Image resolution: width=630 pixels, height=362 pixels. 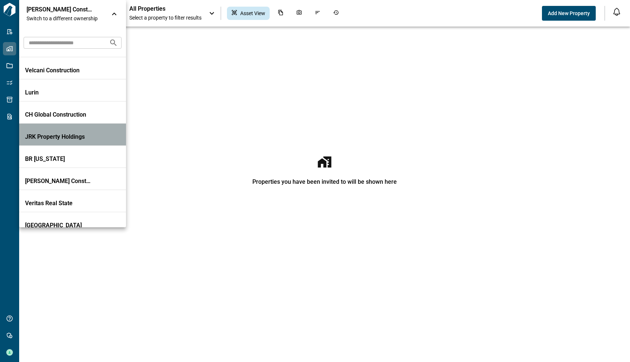 I want to click on p: JRK Property Holdings, so click(x=58, y=137).